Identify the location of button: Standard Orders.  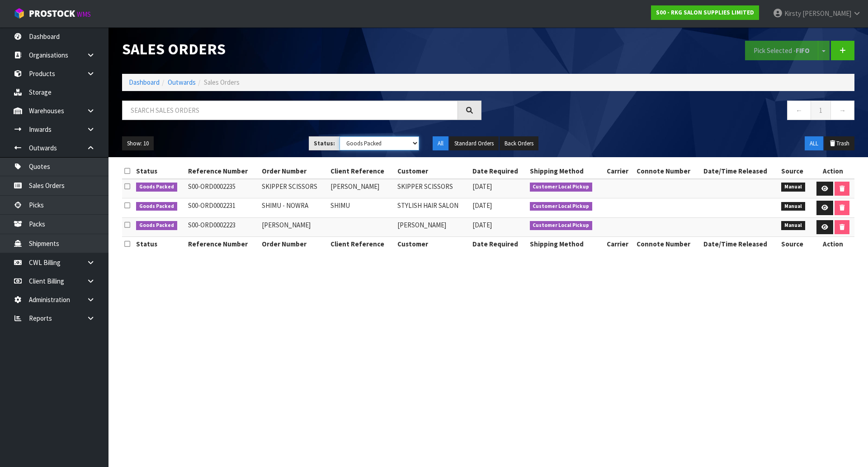
(474, 144).